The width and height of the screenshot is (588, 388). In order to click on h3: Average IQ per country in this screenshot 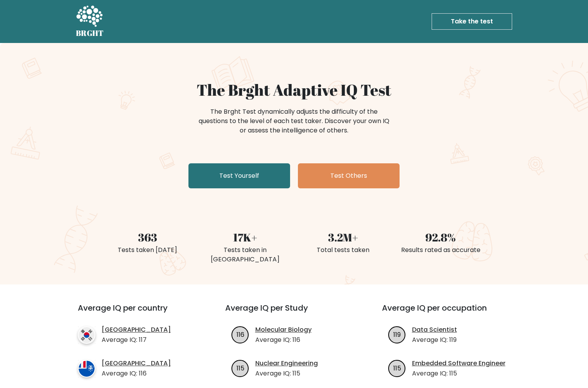, I will do `click(137, 312)`.